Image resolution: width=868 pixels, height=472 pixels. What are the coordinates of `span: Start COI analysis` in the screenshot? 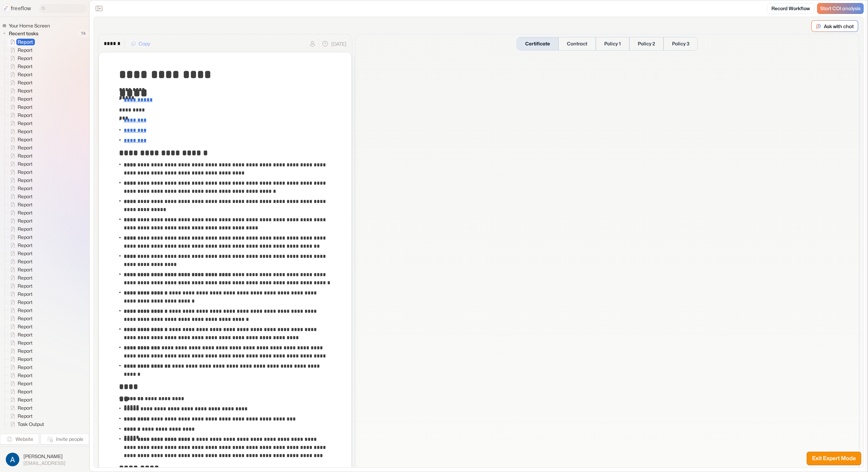 It's located at (840, 9).